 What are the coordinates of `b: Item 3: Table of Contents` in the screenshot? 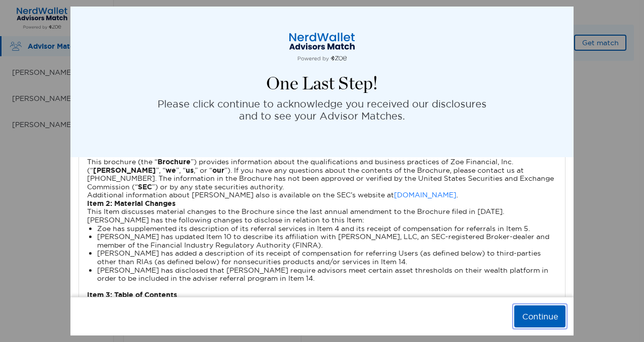 It's located at (132, 295).